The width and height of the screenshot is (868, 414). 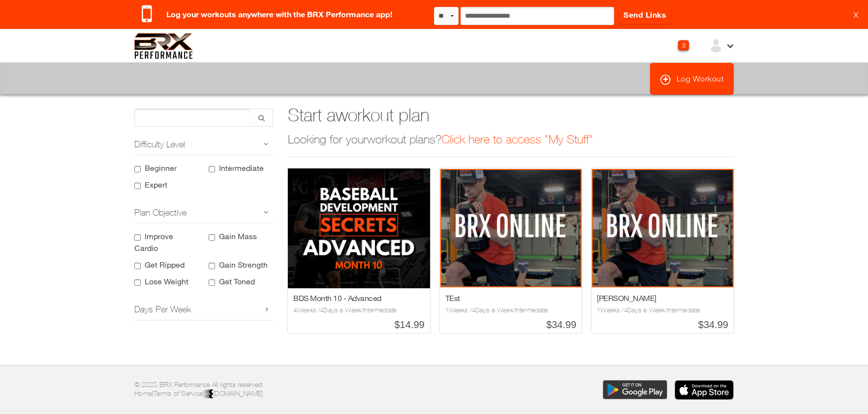 What do you see at coordinates (716, 46) in the screenshot?
I see `img: ex-default-user.svg` at bounding box center [716, 46].